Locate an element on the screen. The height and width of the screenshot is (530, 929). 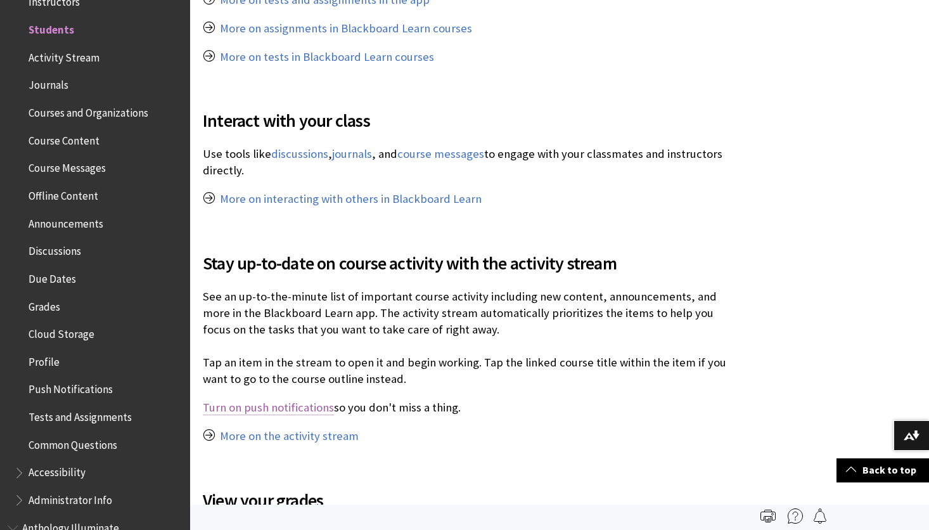
span: Cloud Storage is located at coordinates (61, 332).